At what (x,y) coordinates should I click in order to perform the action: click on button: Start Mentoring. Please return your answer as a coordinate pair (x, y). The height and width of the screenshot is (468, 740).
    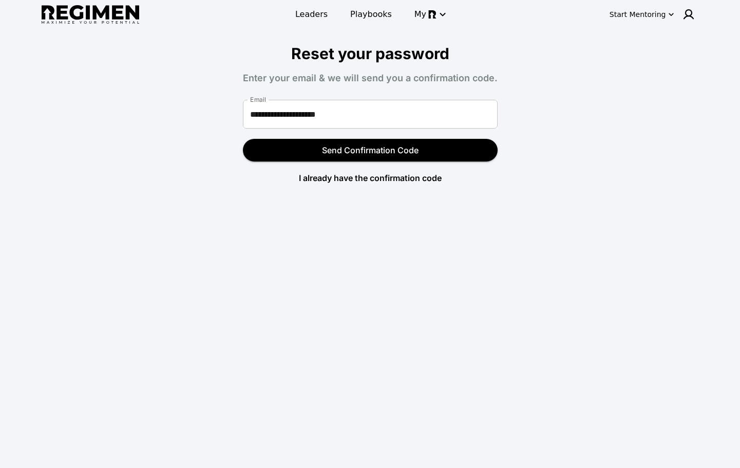
    Looking at the image, I should click on (642, 14).